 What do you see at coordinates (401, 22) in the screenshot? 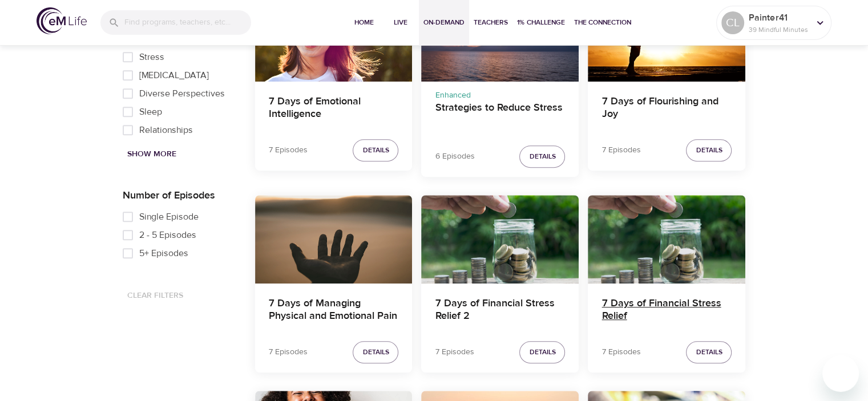
I see `span: Live` at bounding box center [401, 22].